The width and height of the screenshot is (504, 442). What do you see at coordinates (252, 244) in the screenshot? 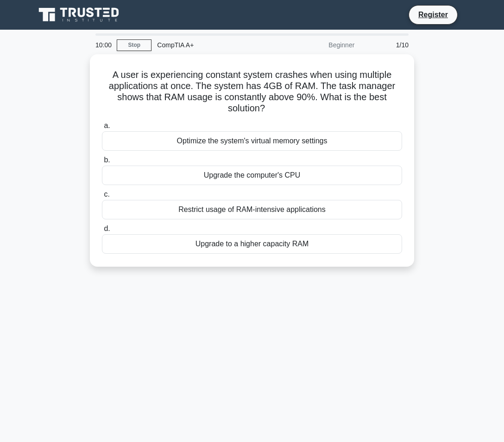
I see `div: Upgrade to a higher capacity RAM` at bounding box center [252, 244].